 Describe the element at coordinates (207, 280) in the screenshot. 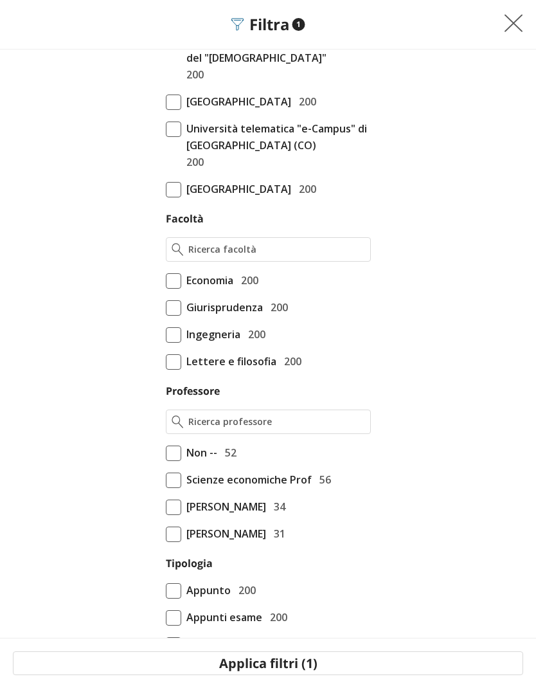

I see `span: Economia` at that location.